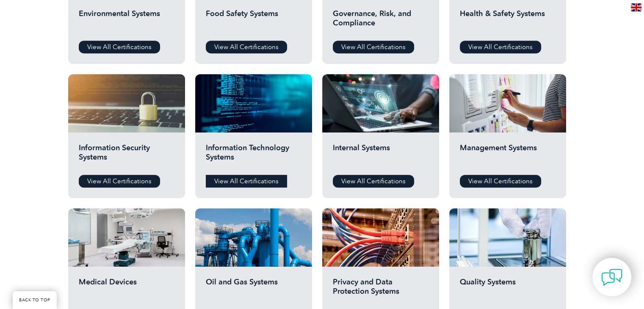  Describe the element at coordinates (612, 277) in the screenshot. I see `img: contact-chat.png` at that location.